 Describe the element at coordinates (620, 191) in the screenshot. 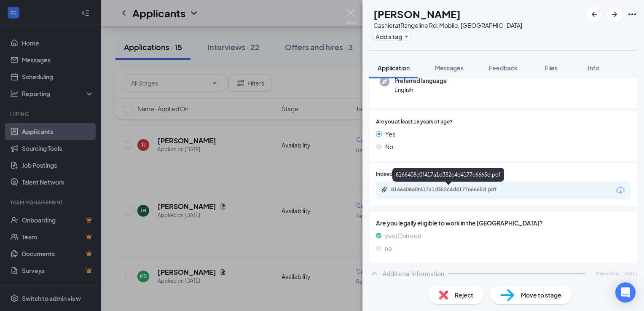

I see `svg: Download` at that location.